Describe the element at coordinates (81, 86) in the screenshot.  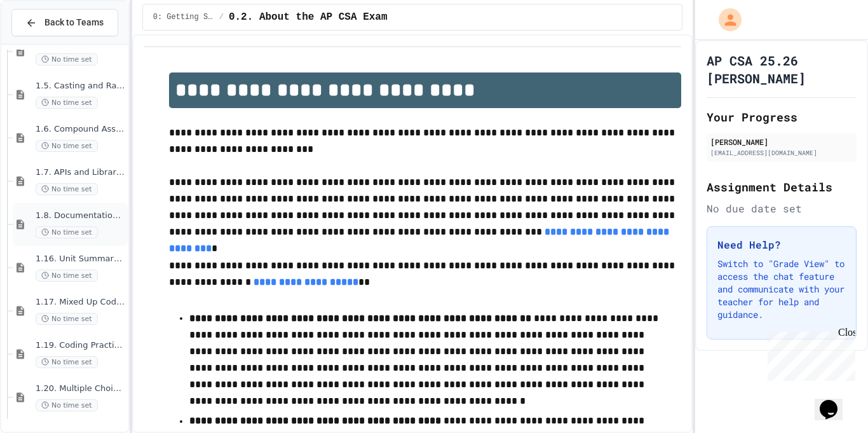
I see `span: 1.5. Casting and Ranges of Values` at that location.